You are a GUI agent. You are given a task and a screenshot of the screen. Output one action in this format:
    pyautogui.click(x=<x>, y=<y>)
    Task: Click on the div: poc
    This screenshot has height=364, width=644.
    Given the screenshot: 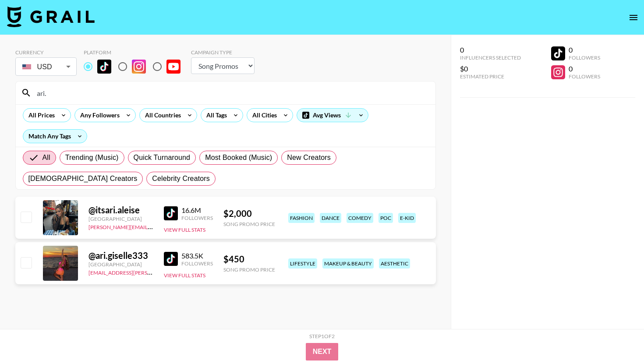 What is the action you would take?
    pyautogui.click(x=386, y=218)
    